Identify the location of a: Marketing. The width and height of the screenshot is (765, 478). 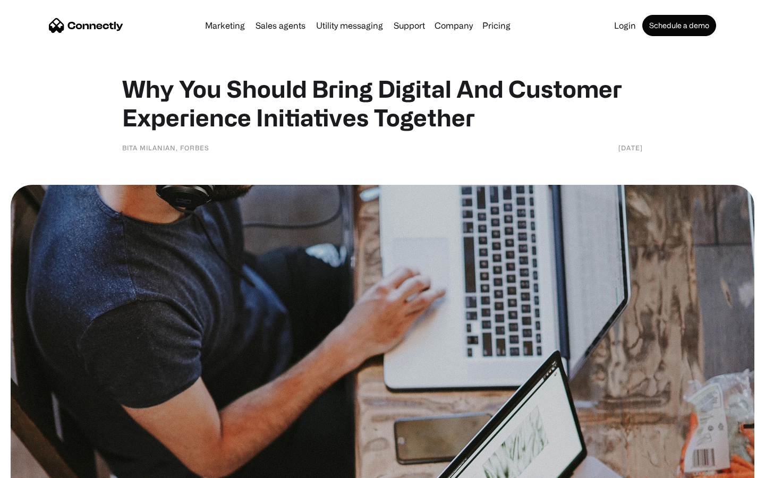
(225, 25).